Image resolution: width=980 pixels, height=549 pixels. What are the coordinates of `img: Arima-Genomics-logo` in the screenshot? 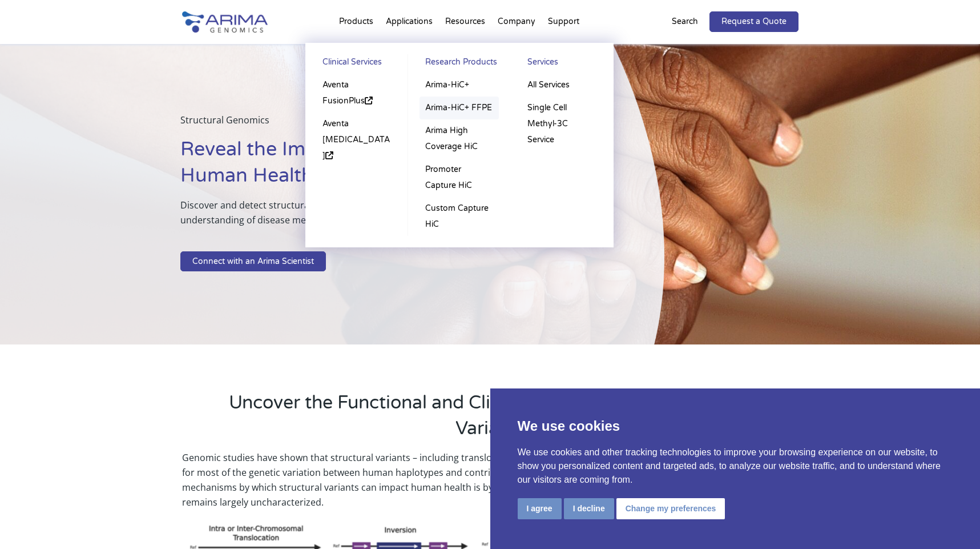 It's located at (225, 22).